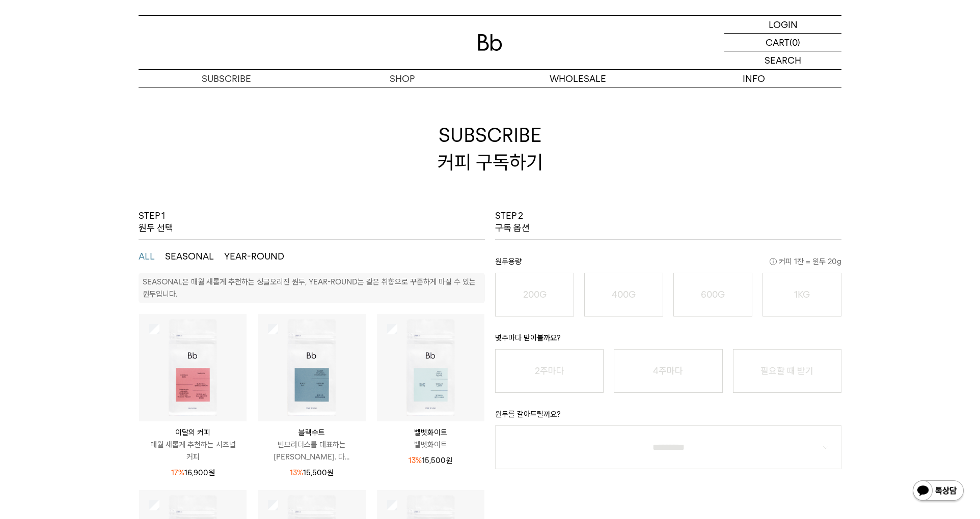 The height and width of the screenshot is (519, 980). What do you see at coordinates (668, 371) in the screenshot?
I see `button: 4주마다` at bounding box center [668, 371].